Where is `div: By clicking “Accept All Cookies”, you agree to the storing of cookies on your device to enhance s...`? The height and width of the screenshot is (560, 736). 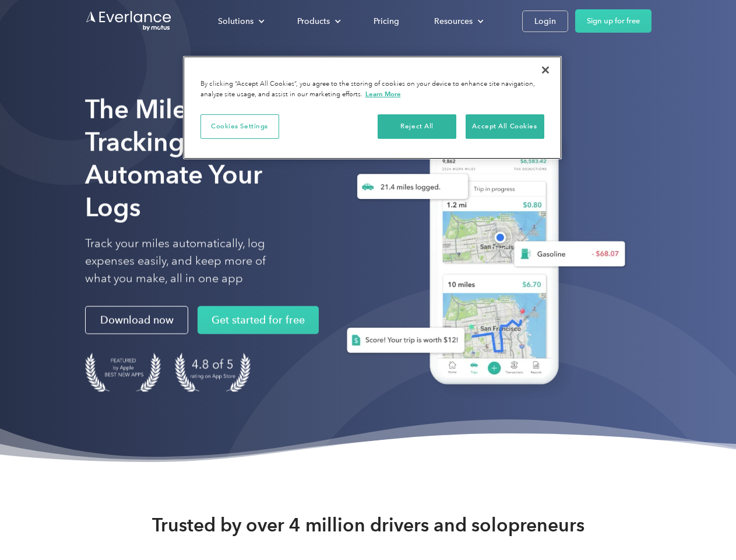 div: By clicking “Accept All Cookies”, you agree to the storing of cookies on your device to enhance s... is located at coordinates (373, 89).